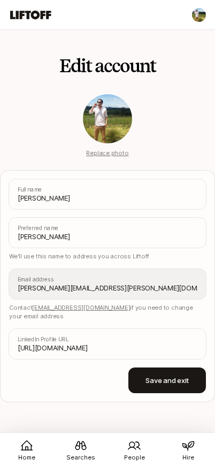 The height and width of the screenshot is (467, 215). I want to click on h2: Edit account, so click(108, 66).